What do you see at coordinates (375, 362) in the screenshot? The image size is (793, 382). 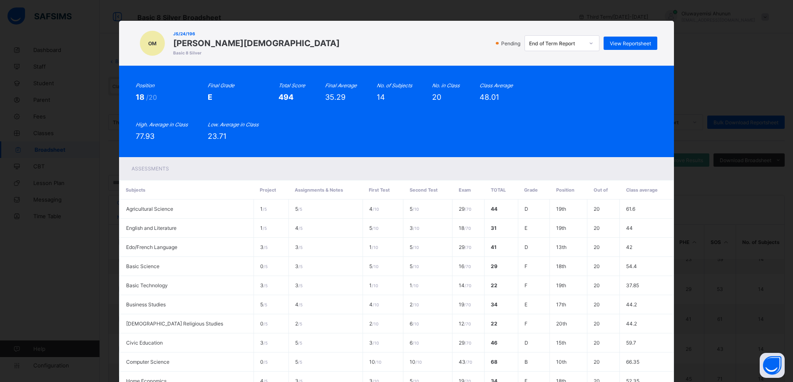 I see `span: 10` at bounding box center [375, 362].